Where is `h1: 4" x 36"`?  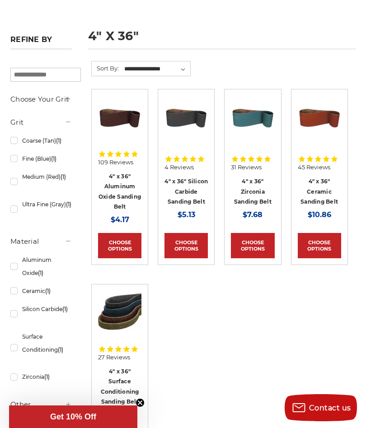
h1: 4" x 36" is located at coordinates (222, 39).